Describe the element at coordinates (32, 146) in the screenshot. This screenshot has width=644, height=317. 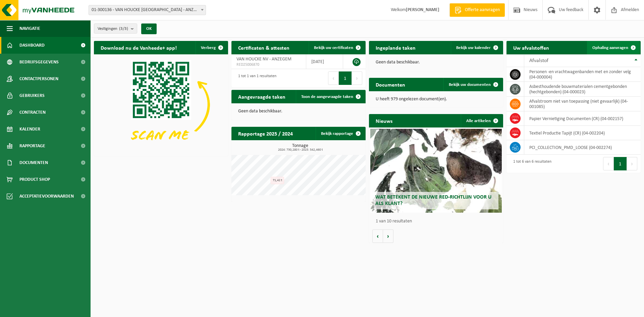
I see `span: Rapportage` at that location.